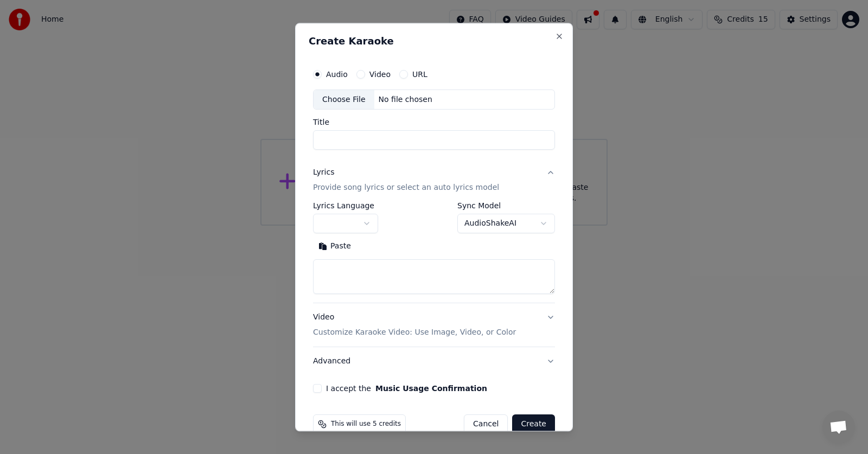 This screenshot has width=868, height=454. What do you see at coordinates (434, 123) in the screenshot?
I see `label: Title` at bounding box center [434, 123].